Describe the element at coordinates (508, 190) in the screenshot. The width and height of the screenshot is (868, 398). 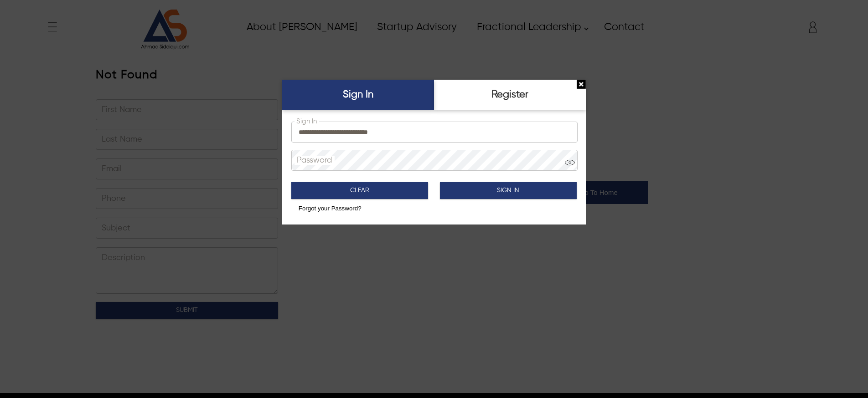
I see `button: Sign In` at that location.